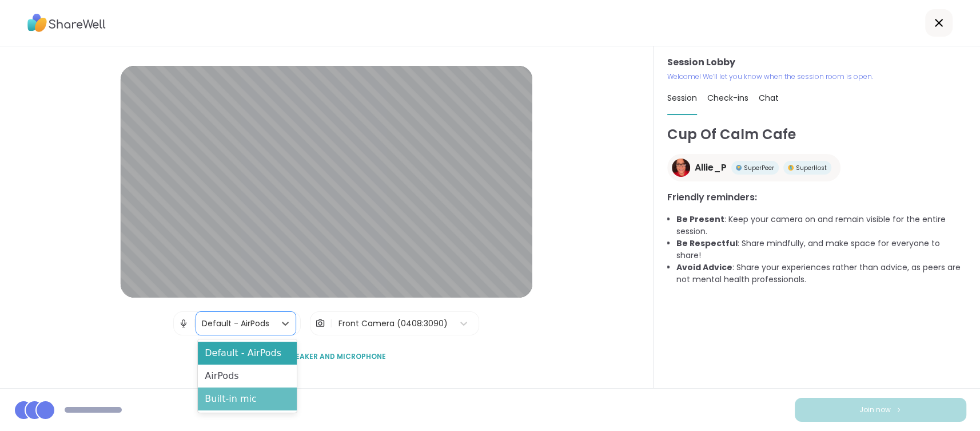 The height and width of the screenshot is (431, 980). Describe the element at coordinates (817, 198) in the screenshot. I see `h3: Friendly reminders:` at that location.